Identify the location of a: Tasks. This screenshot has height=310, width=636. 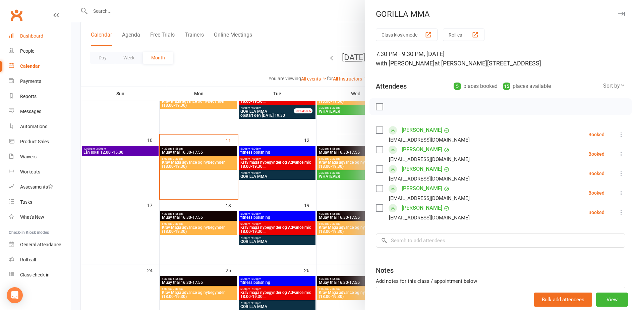
(40, 202).